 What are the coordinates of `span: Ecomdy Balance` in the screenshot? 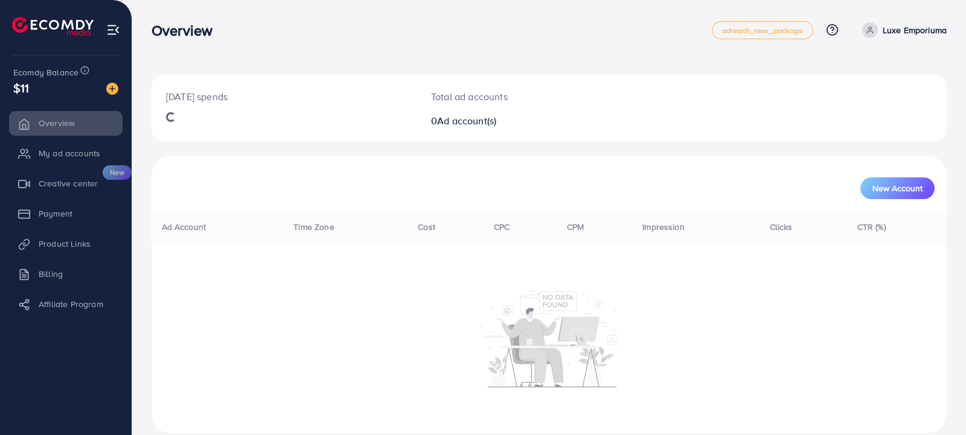 It's located at (46, 72).